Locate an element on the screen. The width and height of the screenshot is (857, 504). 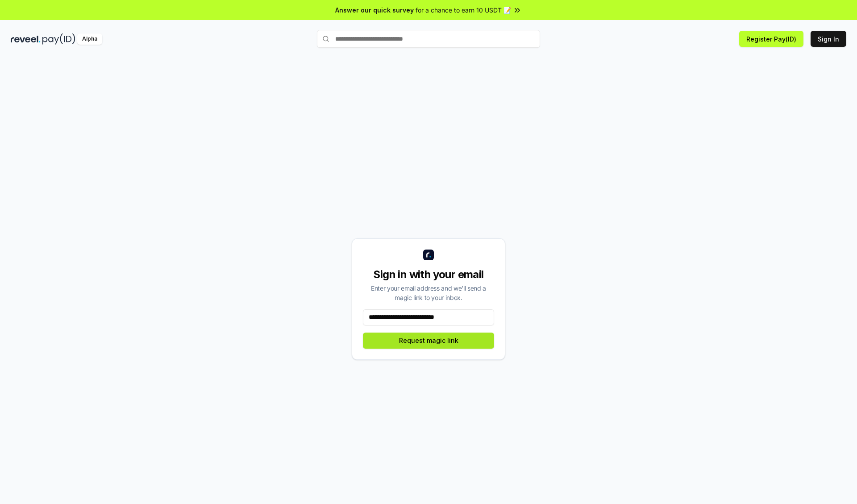
div: Alpha is located at coordinates (90, 39).